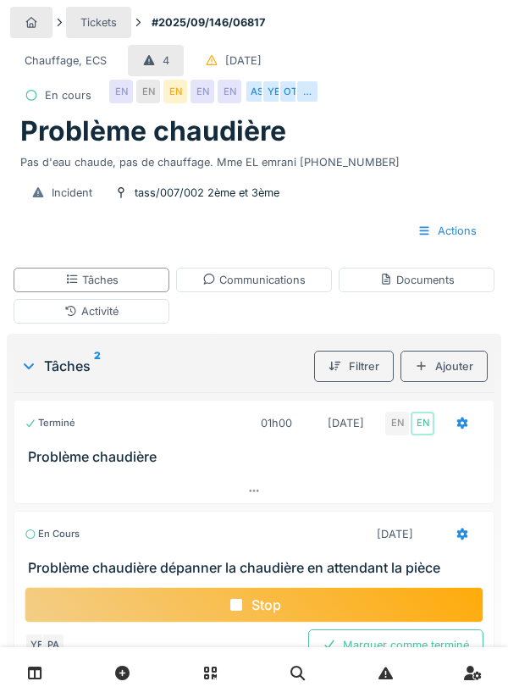 The width and height of the screenshot is (508, 698). What do you see at coordinates (208, 22) in the screenshot?
I see `strong: #2025/09/146/06817` at bounding box center [208, 22].